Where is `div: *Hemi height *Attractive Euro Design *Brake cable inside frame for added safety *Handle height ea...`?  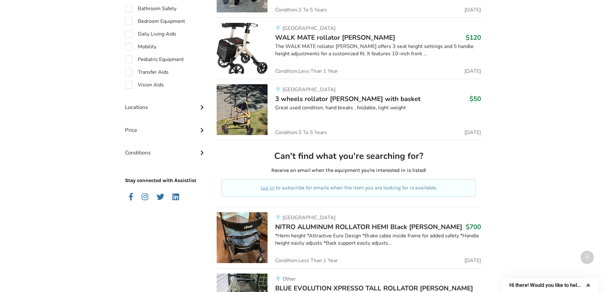 div: *Hemi height *Attractive Euro Design *Brake cable inside frame for added safety *Handle height ea... is located at coordinates (378, 240).